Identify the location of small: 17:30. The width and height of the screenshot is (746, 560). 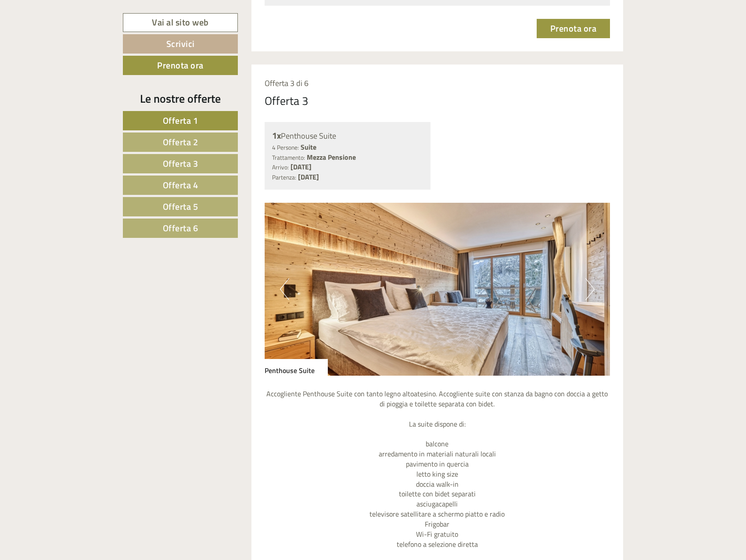
(276, 45).